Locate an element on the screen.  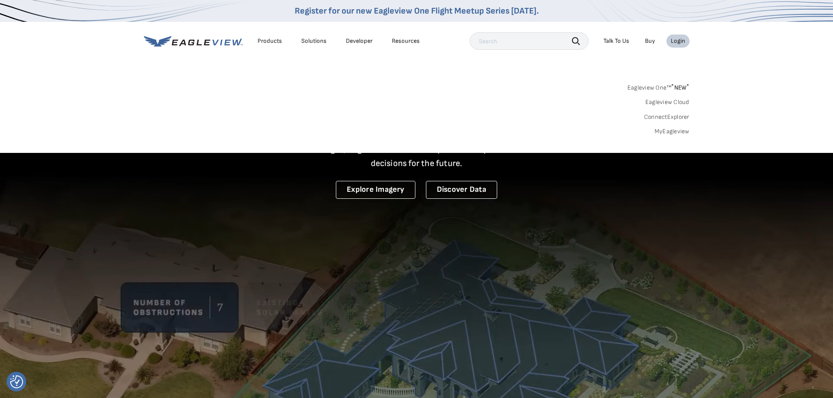
a: Developer is located at coordinates (359, 41).